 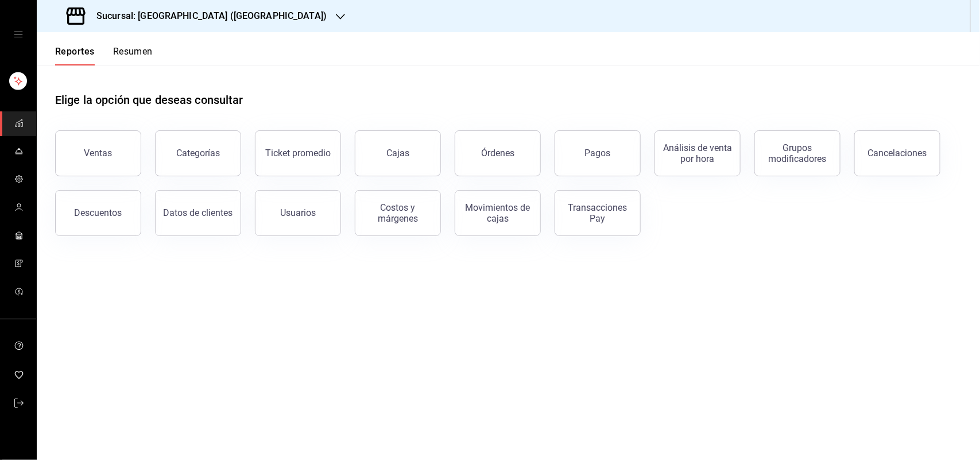 I want to click on button: Usuarios, so click(x=298, y=213).